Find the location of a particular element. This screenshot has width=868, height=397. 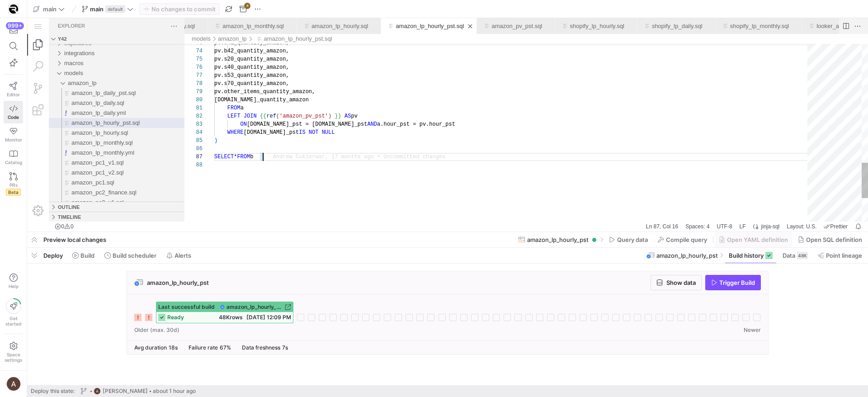

span: SELECT is located at coordinates (197, 139).